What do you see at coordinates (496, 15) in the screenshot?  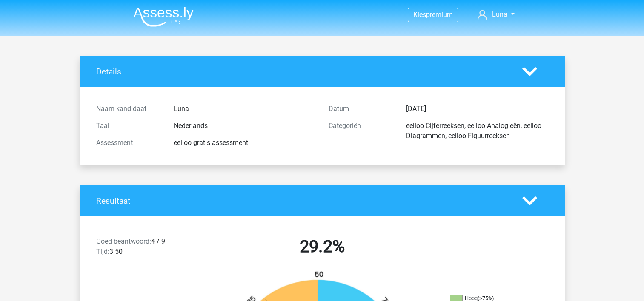 I see `a: Luna` at bounding box center [496, 15].